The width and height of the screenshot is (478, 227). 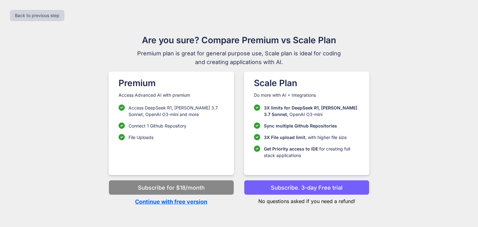 What do you see at coordinates (239, 40) in the screenshot?
I see `h1: Are you sure? Compare Premium vs Scale Plan` at bounding box center [239, 40].